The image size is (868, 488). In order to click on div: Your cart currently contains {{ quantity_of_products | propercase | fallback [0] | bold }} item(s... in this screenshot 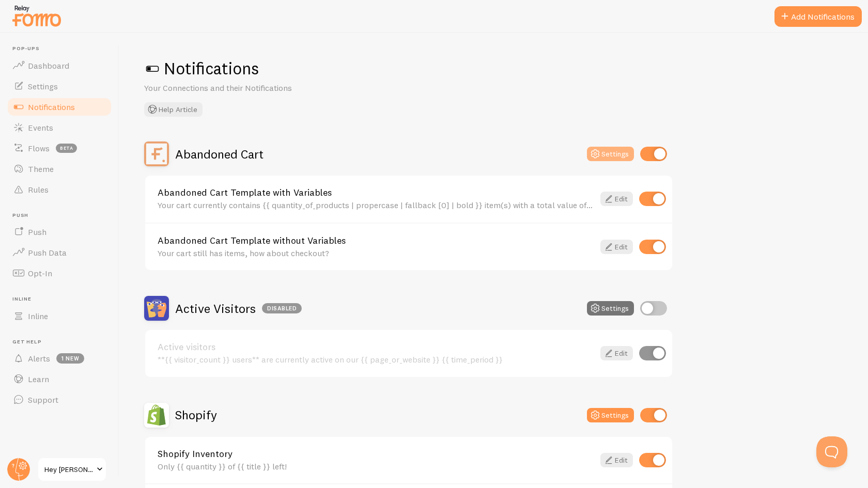, I will do `click(376, 205)`.